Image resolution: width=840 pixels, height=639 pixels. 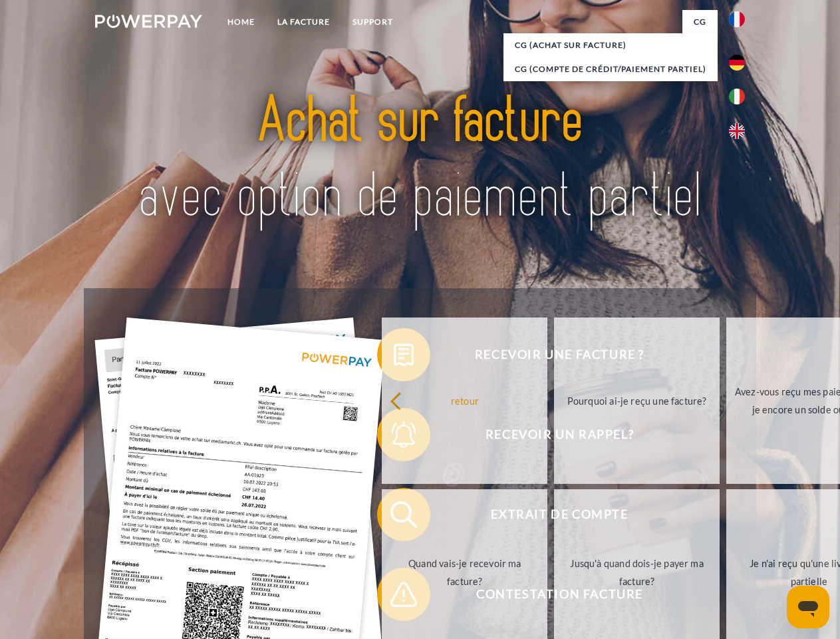 I want to click on a: LA FACTURE, so click(x=304, y=22).